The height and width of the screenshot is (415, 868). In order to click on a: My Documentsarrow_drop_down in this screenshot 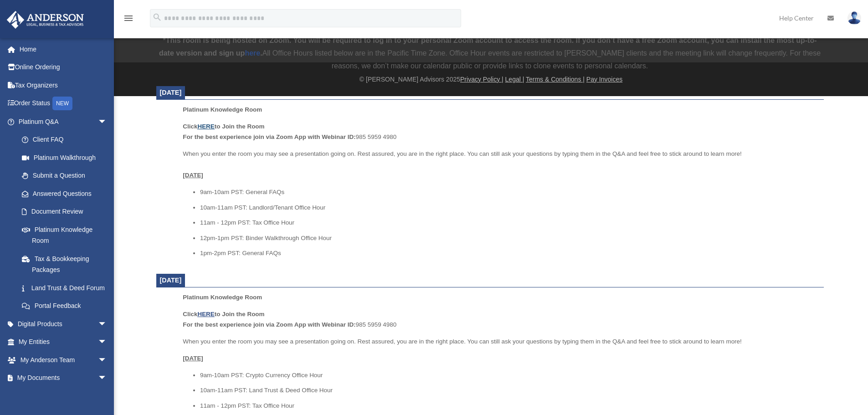, I will do `click(64, 379)`.